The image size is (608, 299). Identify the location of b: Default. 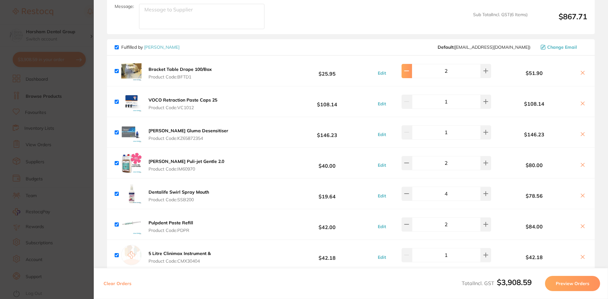
(446, 47).